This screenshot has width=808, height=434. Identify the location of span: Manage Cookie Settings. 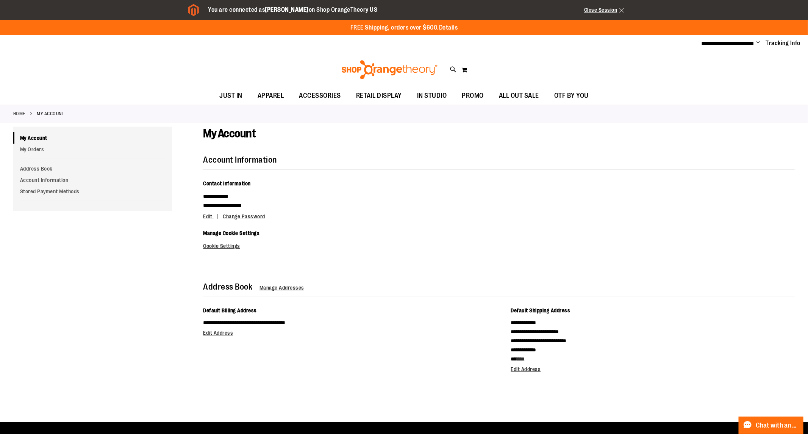
(231, 233).